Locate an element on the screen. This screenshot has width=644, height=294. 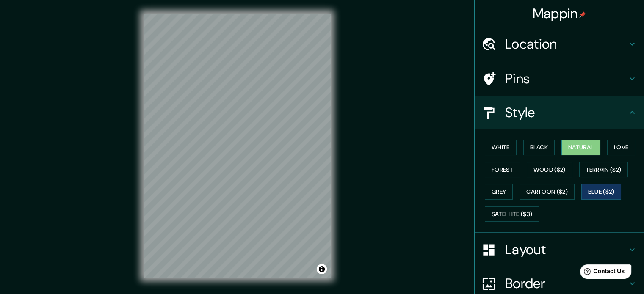
button: Toggle attribution is located at coordinates (322, 269).